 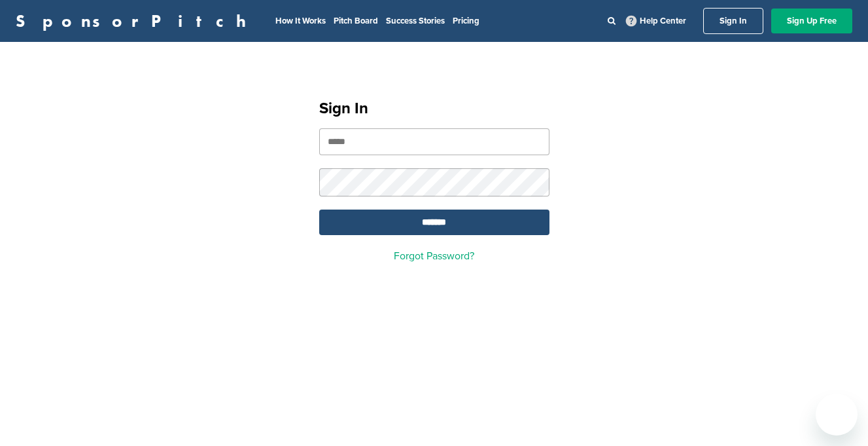 I want to click on a: Pitch Board, so click(x=356, y=21).